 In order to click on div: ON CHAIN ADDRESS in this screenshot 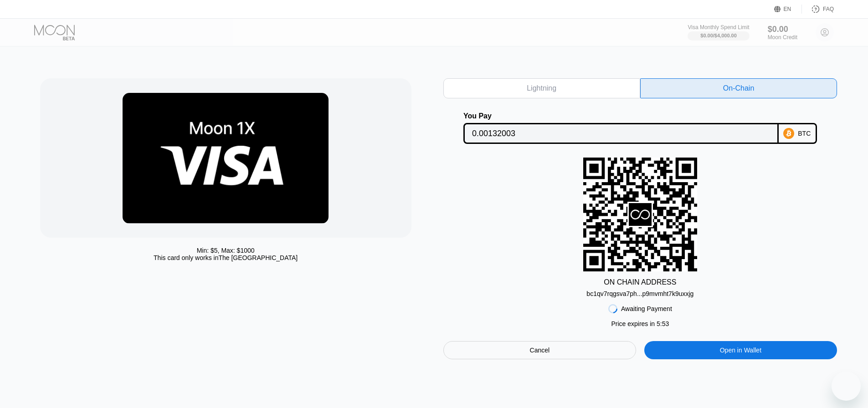, I will do `click(640, 282)`.